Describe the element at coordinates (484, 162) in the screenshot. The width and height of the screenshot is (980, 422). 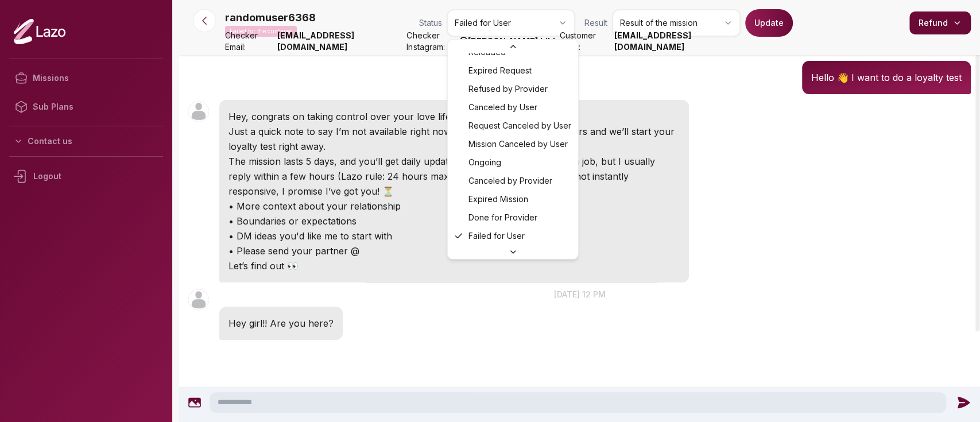
I see `span: Ongoing` at that location.